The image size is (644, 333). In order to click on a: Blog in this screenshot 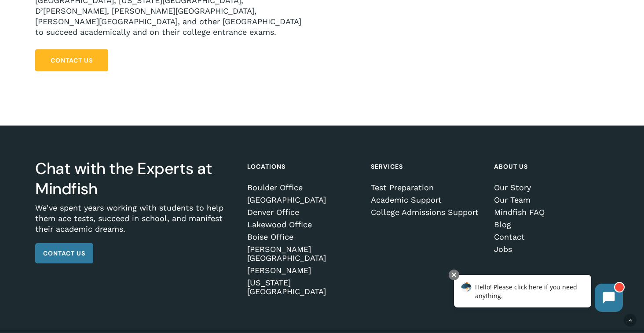, I will do `click(550, 225)`.